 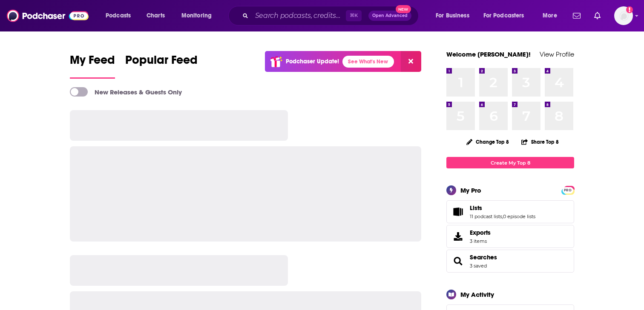 What do you see at coordinates (299, 16) in the screenshot?
I see `input: Search podcasts, credits, & more...` at bounding box center [299, 16].